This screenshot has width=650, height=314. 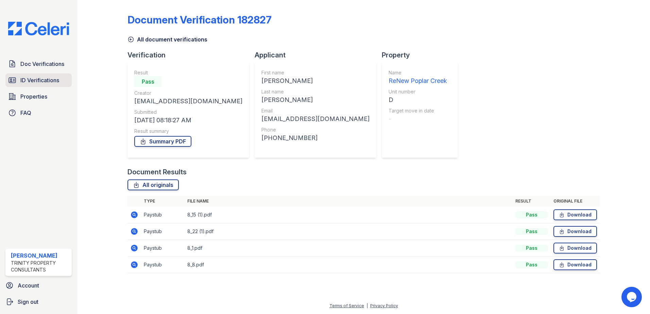 I want to click on div: Creator, so click(x=188, y=93).